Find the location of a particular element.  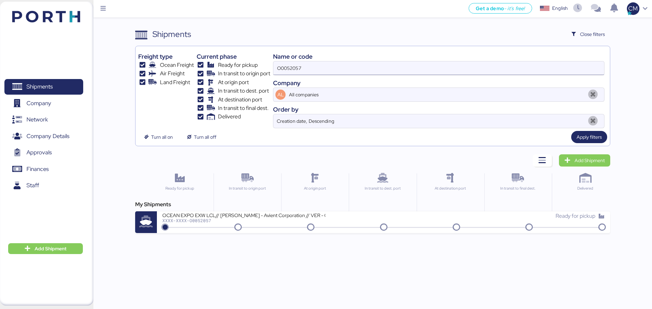

span: Finances is located at coordinates (37, 169).